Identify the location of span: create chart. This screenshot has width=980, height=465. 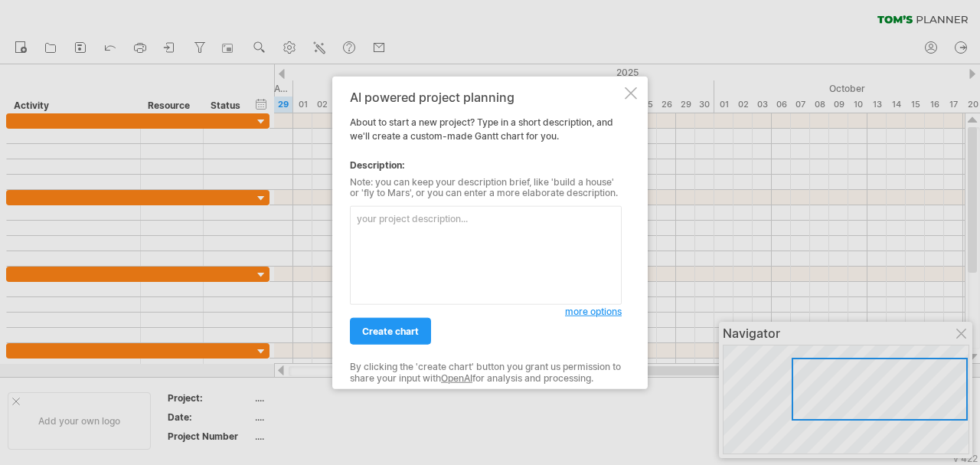
(391, 331).